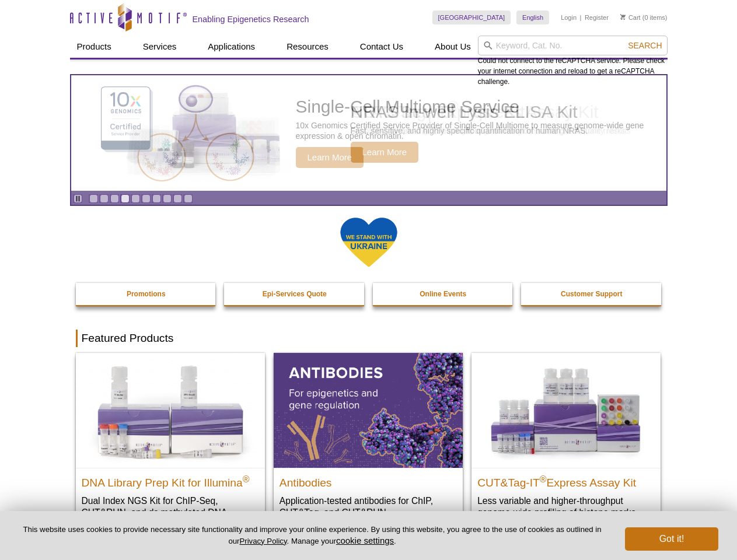  Describe the element at coordinates (566, 410) in the screenshot. I see `img: CUT&Tag-IT® Express Assay Kit` at that location.